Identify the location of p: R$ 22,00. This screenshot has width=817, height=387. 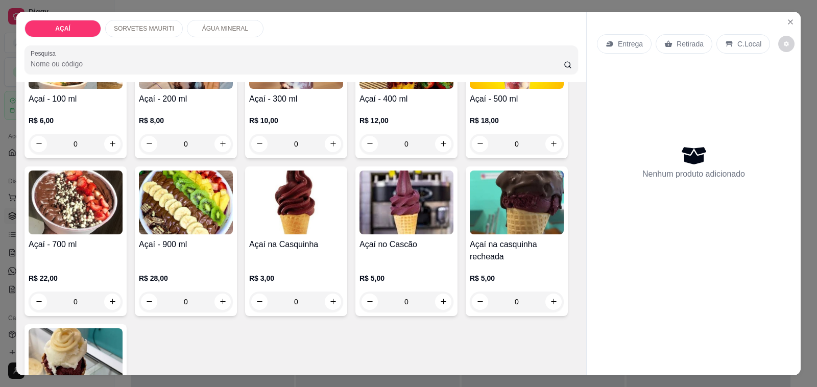
(76, 278).